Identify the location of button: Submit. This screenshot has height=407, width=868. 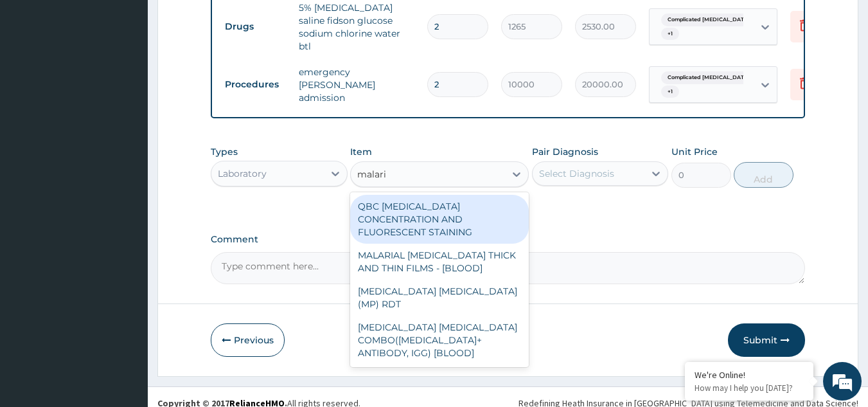
(766, 340).